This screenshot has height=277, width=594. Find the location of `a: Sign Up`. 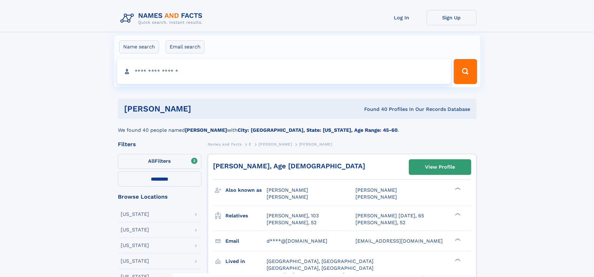

a: Sign Up is located at coordinates (451, 17).